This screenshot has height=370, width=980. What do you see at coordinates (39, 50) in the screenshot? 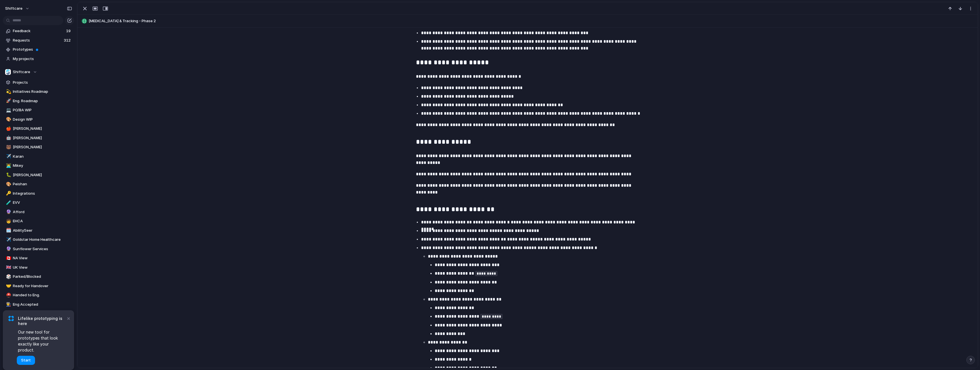
I see `a: Prototypes` at bounding box center [39, 50].